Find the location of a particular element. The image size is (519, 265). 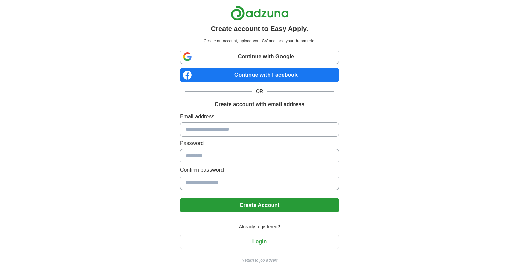

span: OR is located at coordinates (259, 91).